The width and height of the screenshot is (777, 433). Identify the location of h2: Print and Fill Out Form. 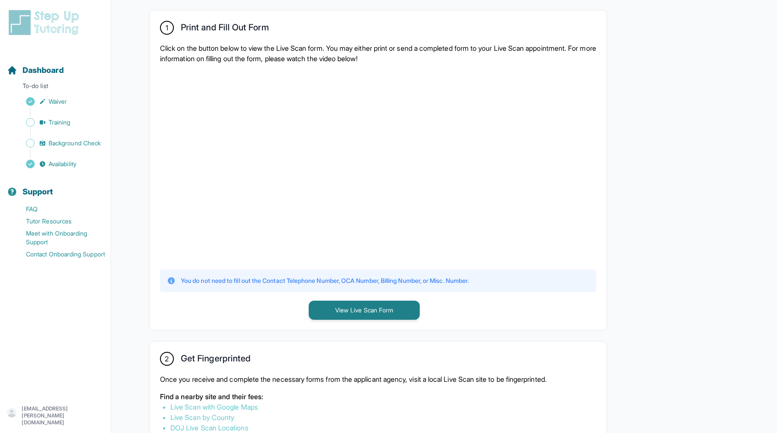
(225, 29).